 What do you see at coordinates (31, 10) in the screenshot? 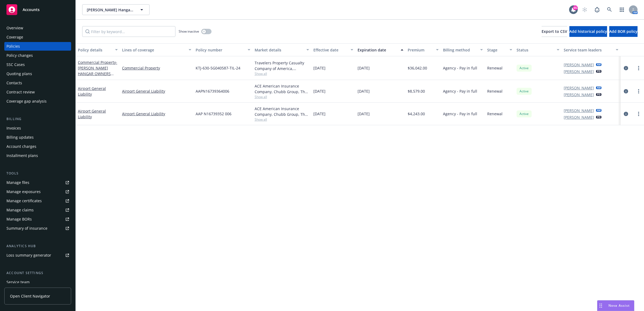
I see `span: Accounts` at bounding box center [31, 10].